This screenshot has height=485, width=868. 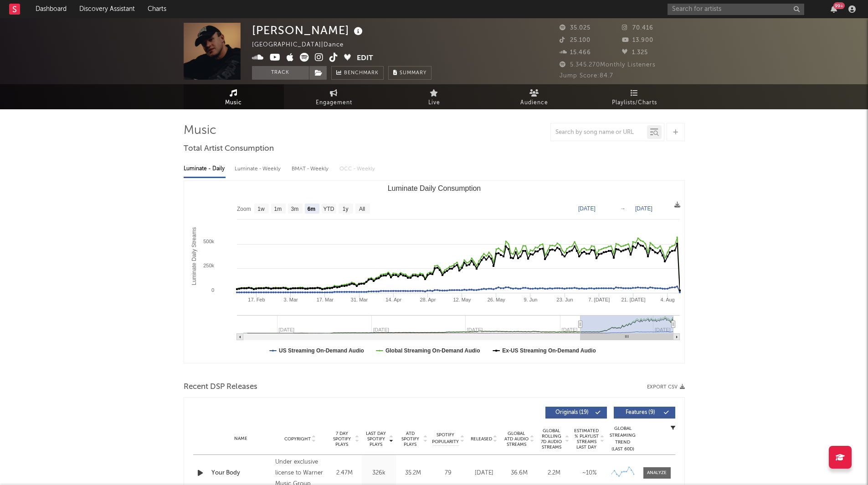 I want to click on text: 6m, so click(x=311, y=209).